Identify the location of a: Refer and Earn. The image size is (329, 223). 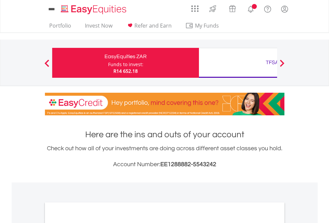
(149, 27).